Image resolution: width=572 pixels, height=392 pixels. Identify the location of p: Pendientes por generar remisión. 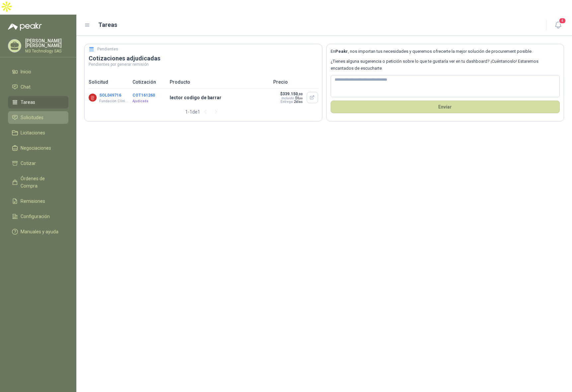
(203, 64).